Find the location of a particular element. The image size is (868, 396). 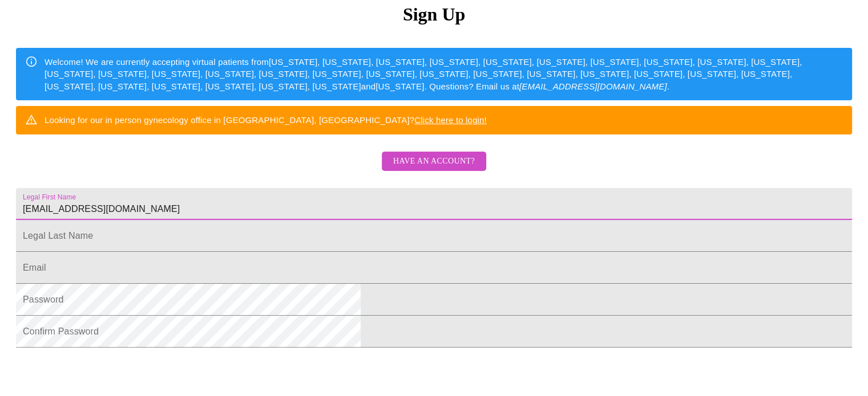

h3: Sign Up is located at coordinates (433, 14).